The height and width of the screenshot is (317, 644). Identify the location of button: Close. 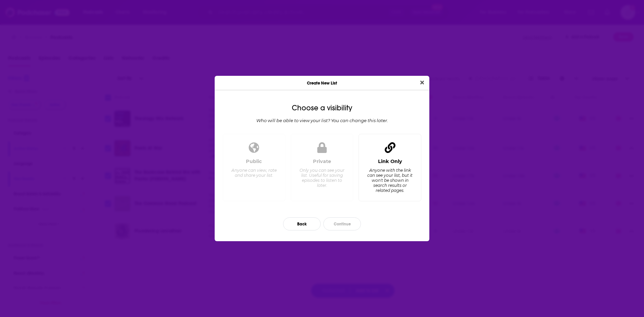
(422, 83).